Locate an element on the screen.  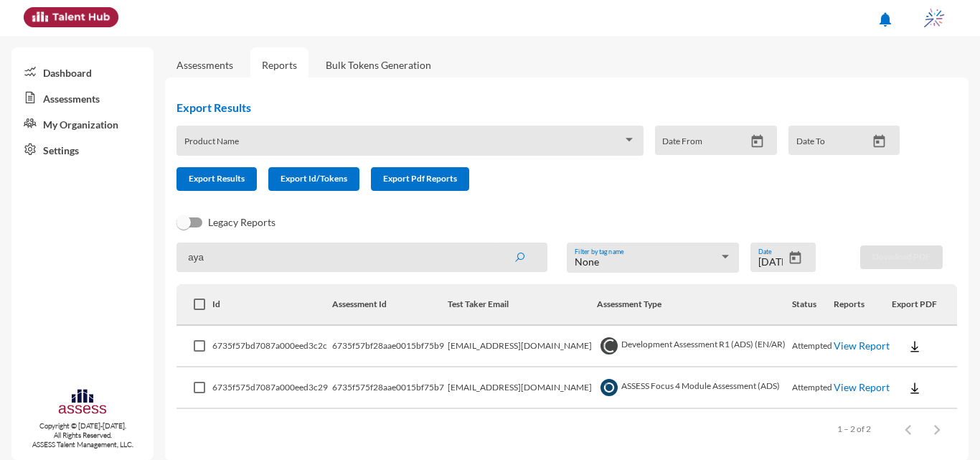
span: None is located at coordinates (587, 261).